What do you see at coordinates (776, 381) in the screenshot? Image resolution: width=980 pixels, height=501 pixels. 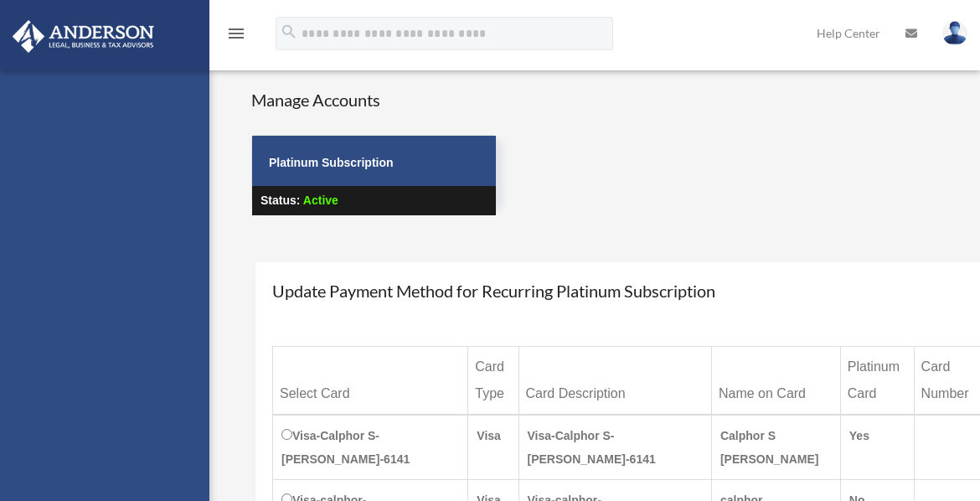 I see `th: Name on Card` at bounding box center [776, 381].